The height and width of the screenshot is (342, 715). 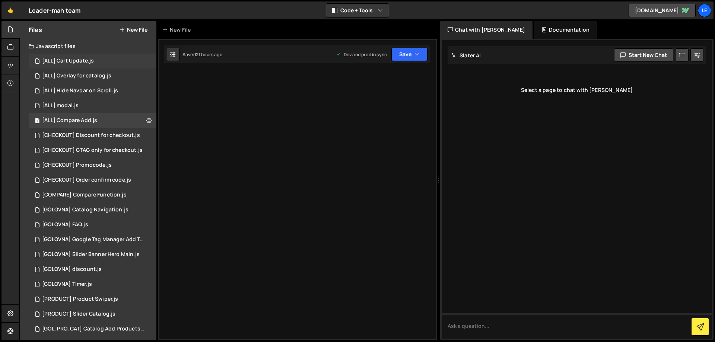 I want to click on button: Code + Tools, so click(x=358, y=10).